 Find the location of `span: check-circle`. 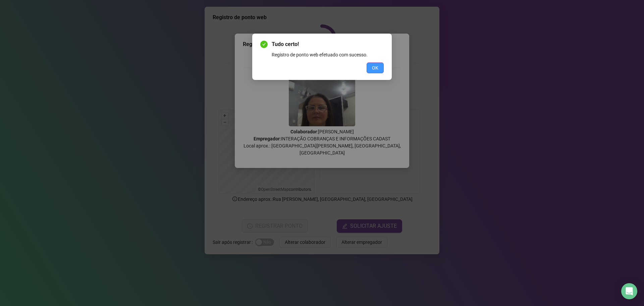

span: check-circle is located at coordinates (264, 44).